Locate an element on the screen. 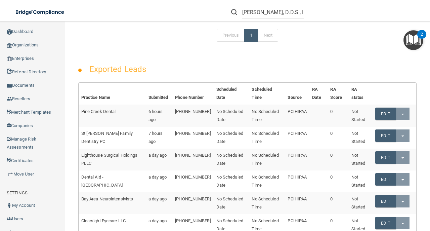 This screenshot has height=231, width=430. img: ic_reseller.de258add.png is located at coordinates (9, 99).